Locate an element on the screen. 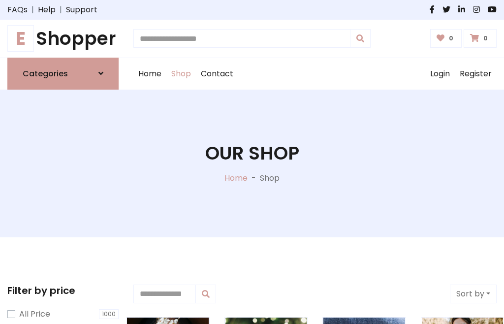 The height and width of the screenshot is (324, 504). label: All Price is located at coordinates (34, 314).